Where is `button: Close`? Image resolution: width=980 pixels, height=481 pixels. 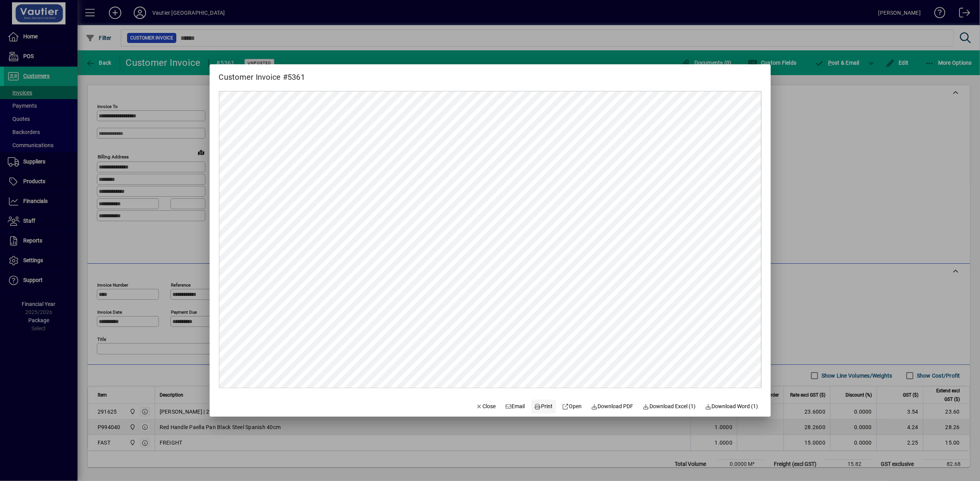 button: Close is located at coordinates (486, 406).